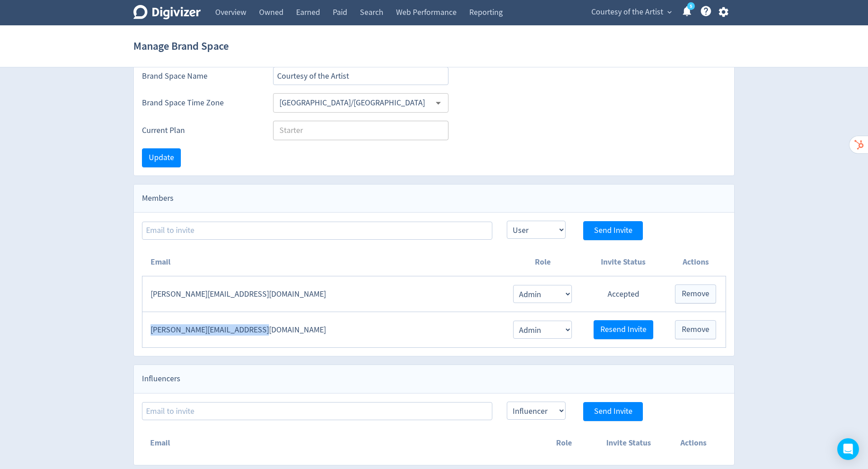  What do you see at coordinates (200, 76) in the screenshot?
I see `label: Brand Space Name` at bounding box center [200, 76].